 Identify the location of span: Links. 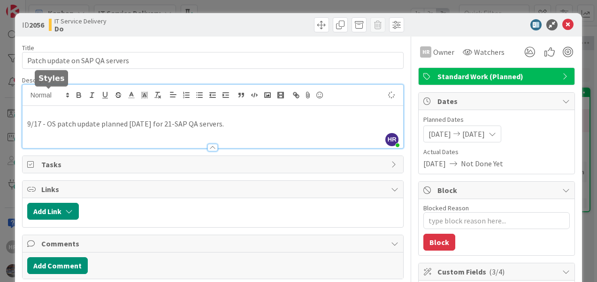
(214, 190).